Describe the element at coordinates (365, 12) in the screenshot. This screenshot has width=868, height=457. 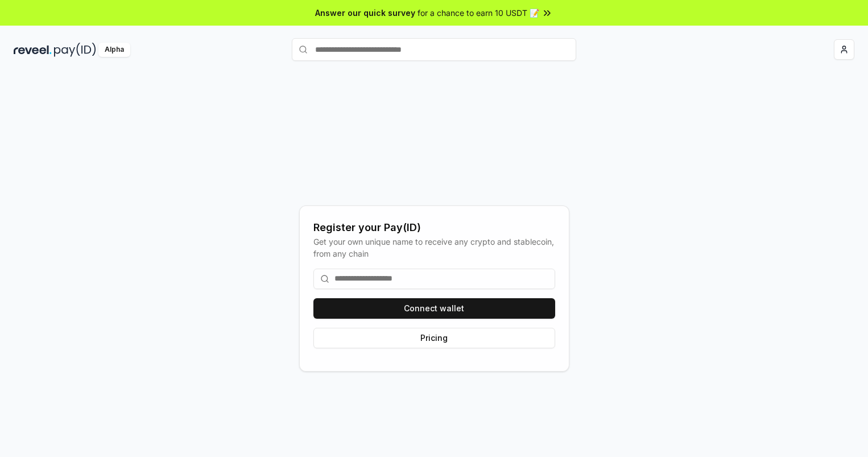
I see `span: Answer our quick survey` at that location.